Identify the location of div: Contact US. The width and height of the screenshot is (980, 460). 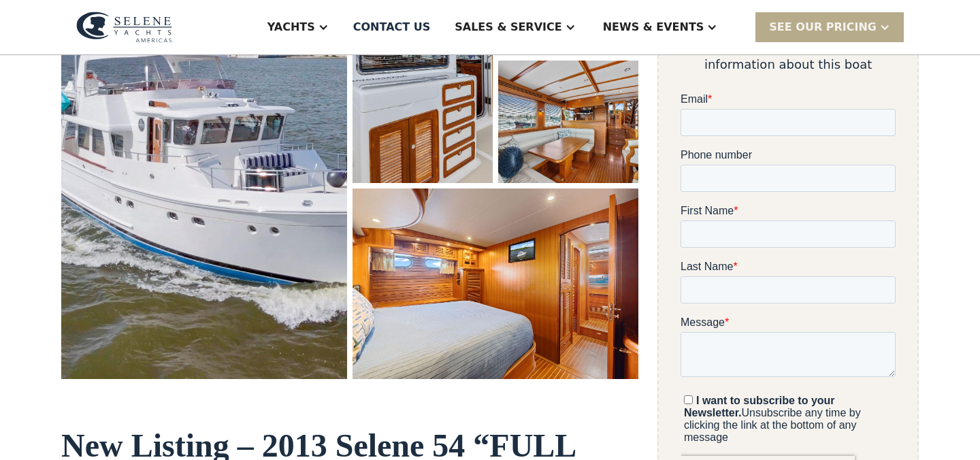
(391, 27).